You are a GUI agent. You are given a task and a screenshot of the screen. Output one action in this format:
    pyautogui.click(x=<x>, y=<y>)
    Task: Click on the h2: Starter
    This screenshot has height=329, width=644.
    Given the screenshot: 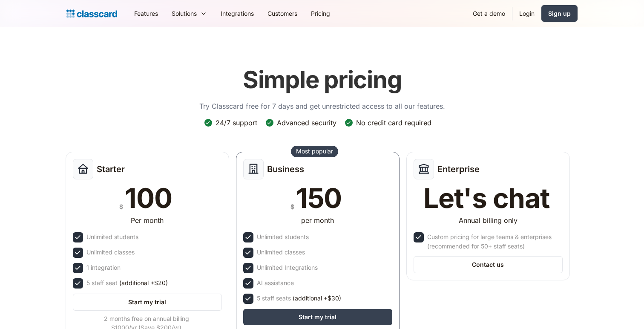 What is the action you would take?
    pyautogui.click(x=111, y=169)
    